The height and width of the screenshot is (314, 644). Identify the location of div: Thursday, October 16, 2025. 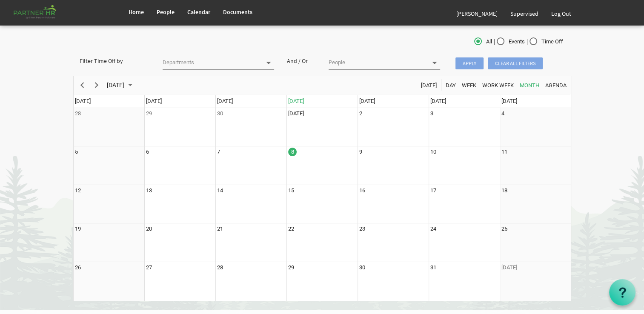
(362, 190).